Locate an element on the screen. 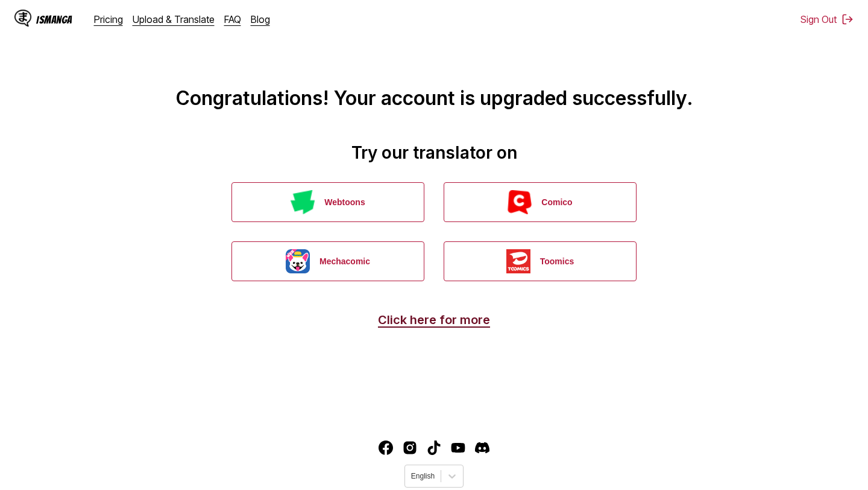 This screenshot has height=490, width=868. a: Facebook is located at coordinates (386, 448).